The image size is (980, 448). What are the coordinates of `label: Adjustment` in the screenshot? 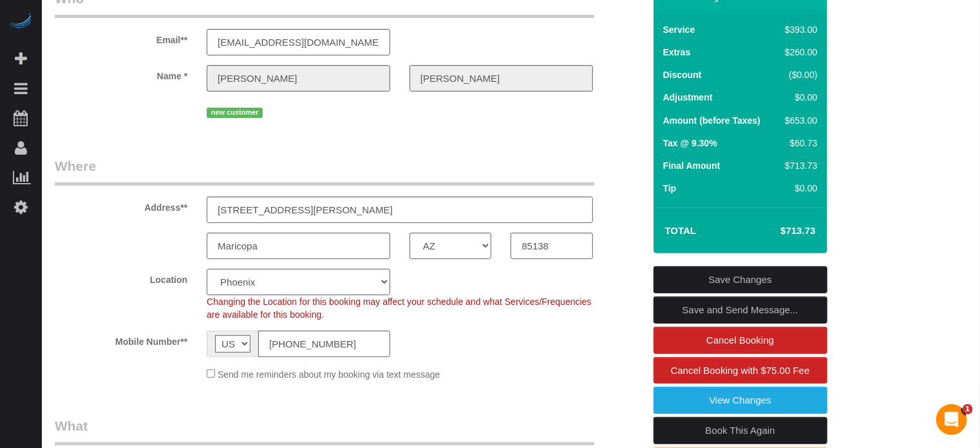 It's located at (688, 98).